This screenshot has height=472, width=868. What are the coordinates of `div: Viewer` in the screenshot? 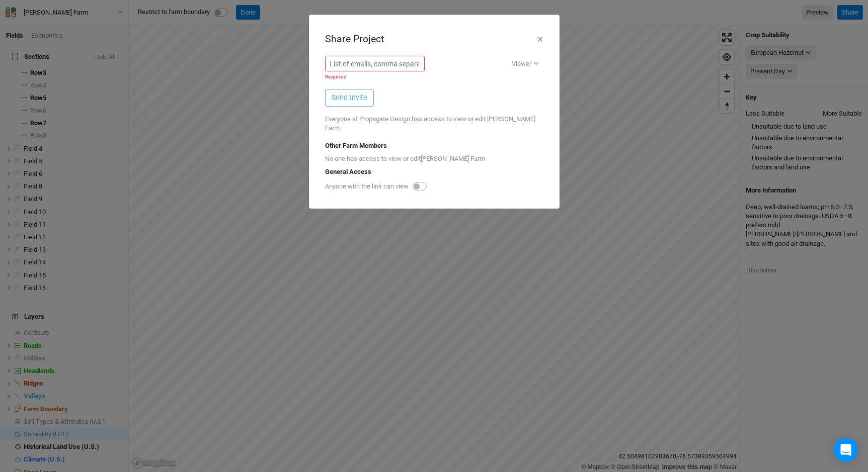 It's located at (521, 63).